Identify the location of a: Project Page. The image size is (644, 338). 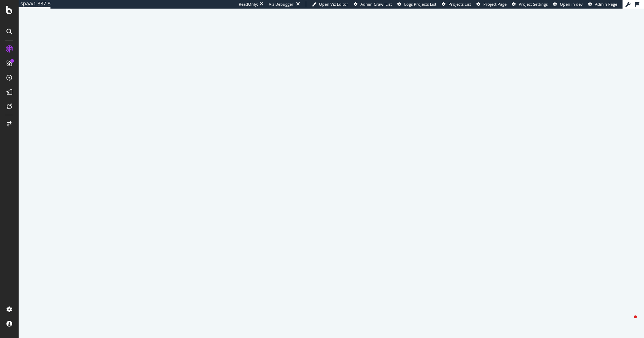
(491, 4).